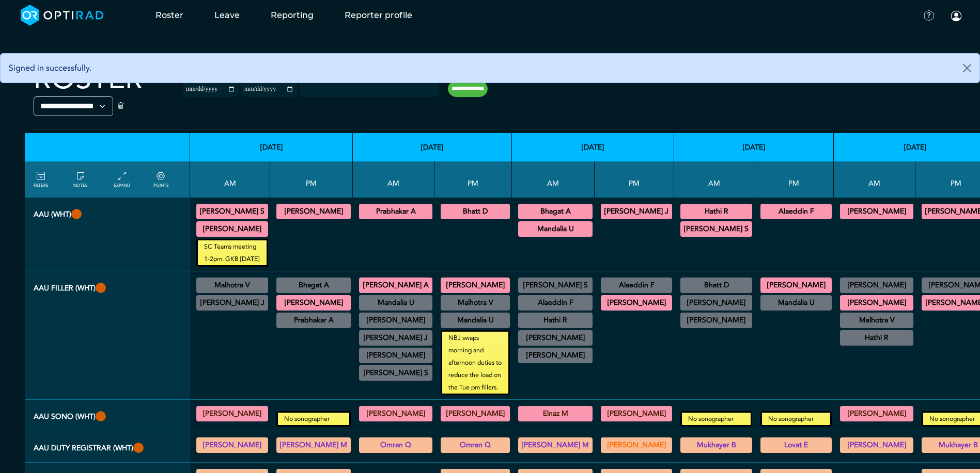  I want to click on div: CT Trauma & Urgent/MRI Trauma & Urgent 08:30 - 13:00, so click(232, 211).